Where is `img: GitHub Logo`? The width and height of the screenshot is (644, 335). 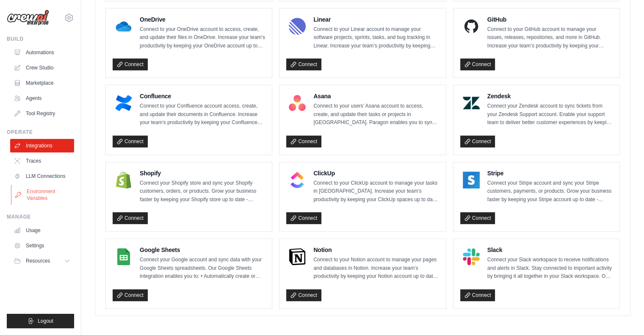
img: GitHub Logo is located at coordinates (471, 26).